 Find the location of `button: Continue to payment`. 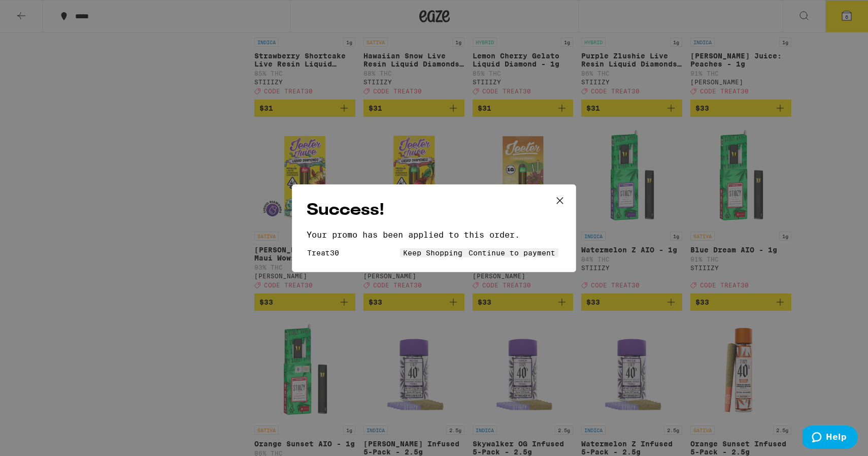

button: Continue to payment is located at coordinates (512, 253).